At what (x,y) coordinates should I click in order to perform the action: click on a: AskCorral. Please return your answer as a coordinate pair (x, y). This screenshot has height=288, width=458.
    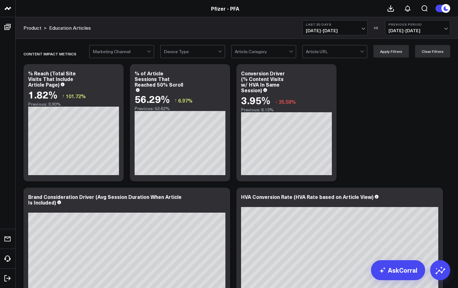
    Looking at the image, I should click on (398, 271).